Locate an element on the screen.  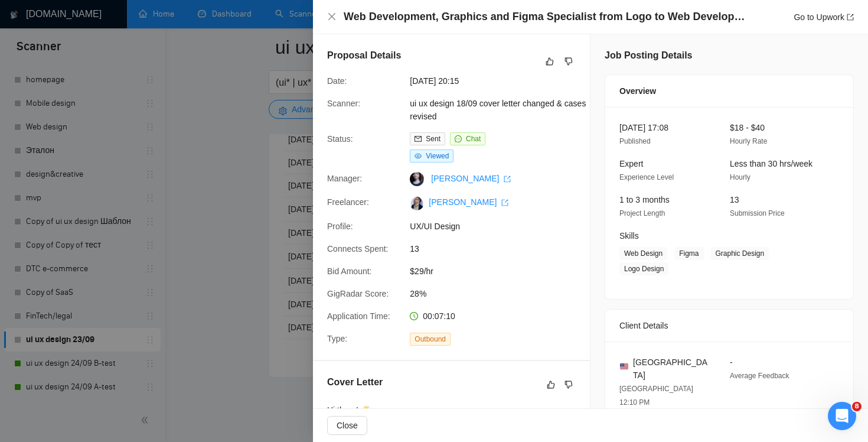
span: $18 - $40 is located at coordinates (747, 128).